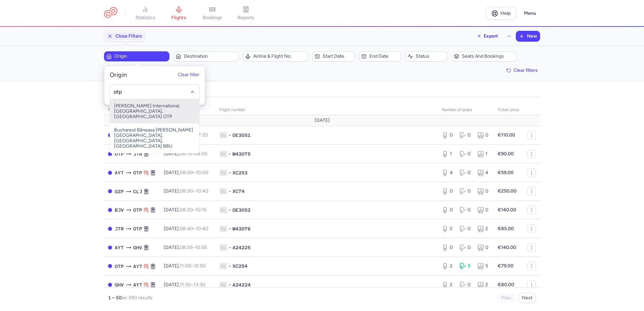 This screenshot has height=311, width=644. What do you see at coordinates (202, 172) in the screenshot?
I see `time: 10:00` at bounding box center [202, 172].